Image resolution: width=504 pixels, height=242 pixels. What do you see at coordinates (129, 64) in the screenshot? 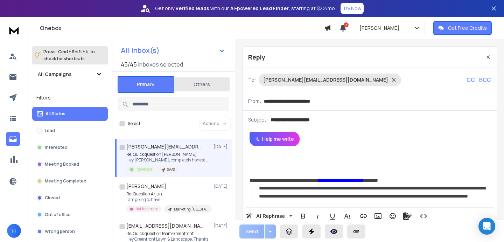
I see `span: 45 / 45` at bounding box center [129, 64].